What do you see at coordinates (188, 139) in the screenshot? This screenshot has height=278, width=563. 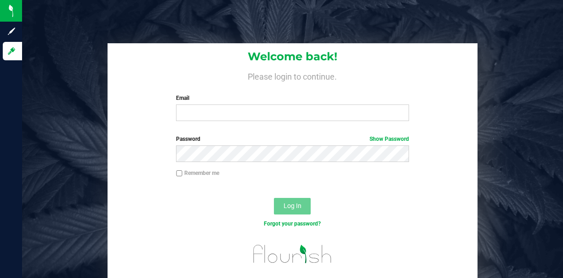 I see `span: Password` at bounding box center [188, 139].